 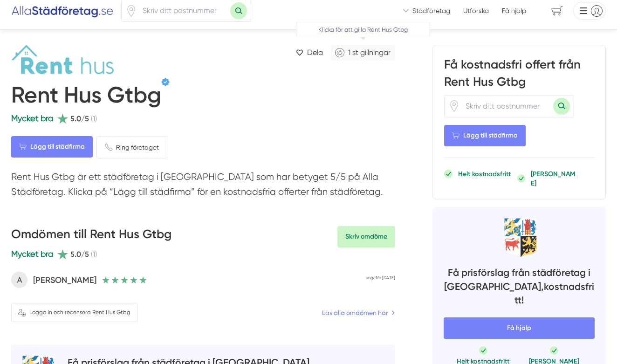 I want to click on span: Logga in och recensera Rent Hus Gtbg, so click(x=80, y=312).